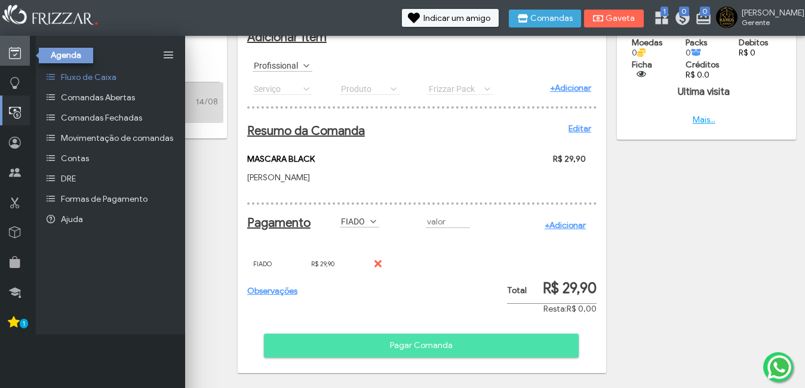 The image size is (805, 388). Describe the element at coordinates (272, 291) in the screenshot. I see `a: Observações` at that location.